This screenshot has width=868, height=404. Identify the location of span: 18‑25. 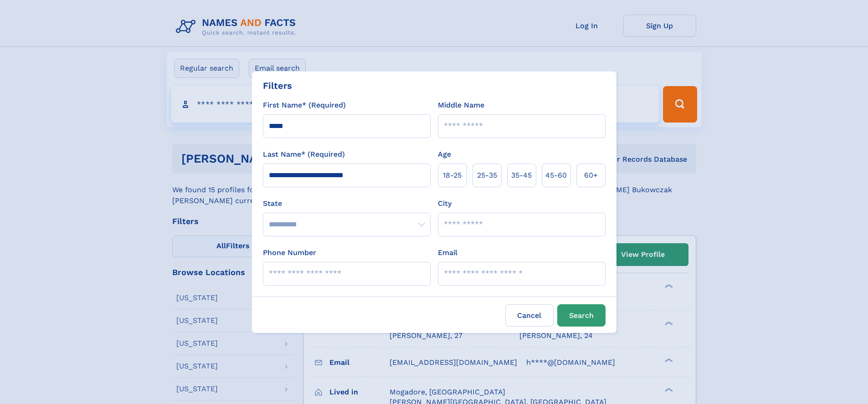
(452, 176).